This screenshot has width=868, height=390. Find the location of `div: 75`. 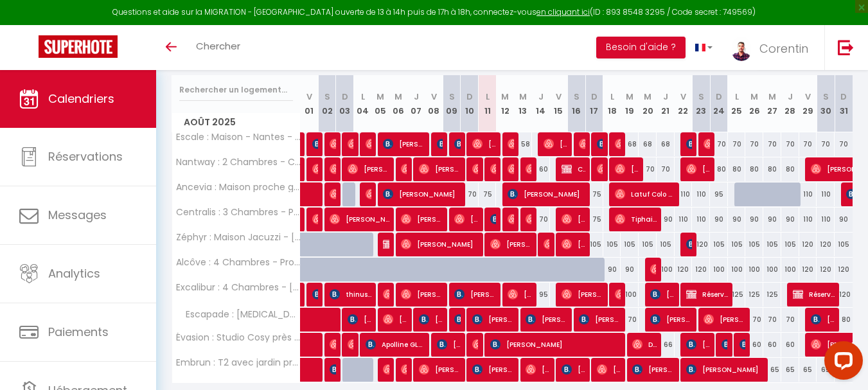

div: 75 is located at coordinates (487, 194).